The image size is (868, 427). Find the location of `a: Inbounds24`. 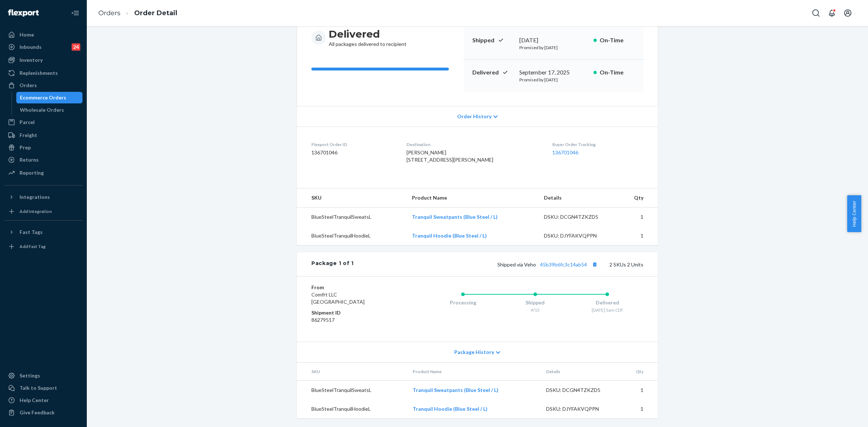

a: Inbounds24 is located at coordinates (44, 47).